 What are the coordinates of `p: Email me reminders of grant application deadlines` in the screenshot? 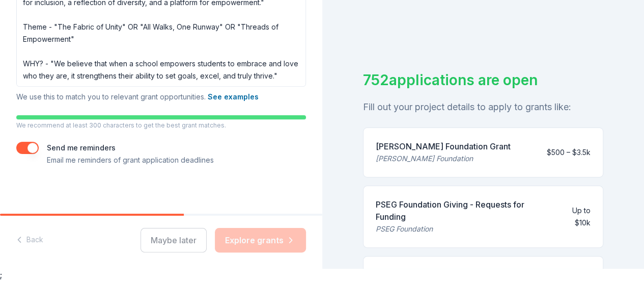 It's located at (130, 160).